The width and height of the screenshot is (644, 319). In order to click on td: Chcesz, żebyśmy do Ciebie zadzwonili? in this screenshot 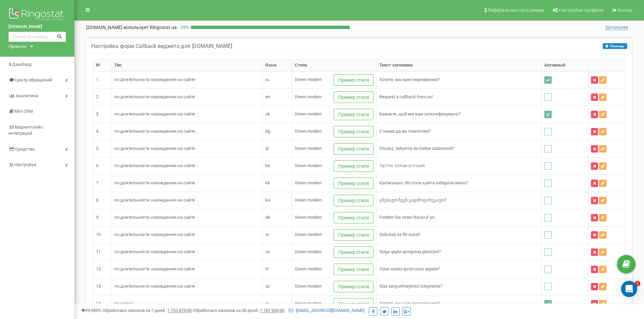, I will do `click(459, 149)`.